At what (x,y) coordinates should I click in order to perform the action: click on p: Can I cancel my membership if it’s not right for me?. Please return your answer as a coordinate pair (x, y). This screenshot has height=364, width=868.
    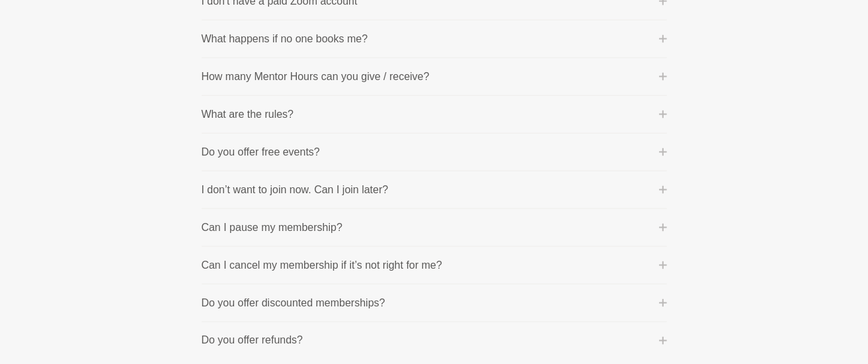
    Looking at the image, I should click on (322, 266).